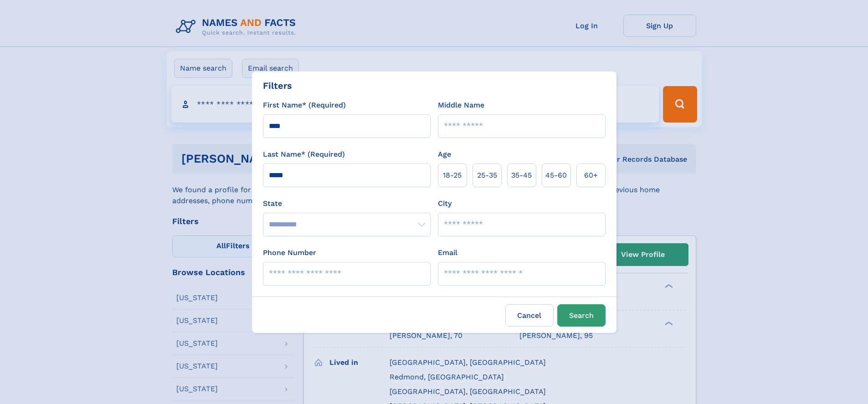 The width and height of the screenshot is (868, 404). I want to click on label: Phone Number, so click(289, 253).